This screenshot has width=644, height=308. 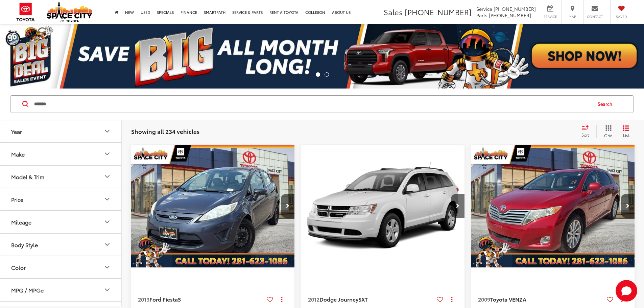 I want to click on div: 2009 Toyota VENZA Base 0, so click(x=553, y=206).